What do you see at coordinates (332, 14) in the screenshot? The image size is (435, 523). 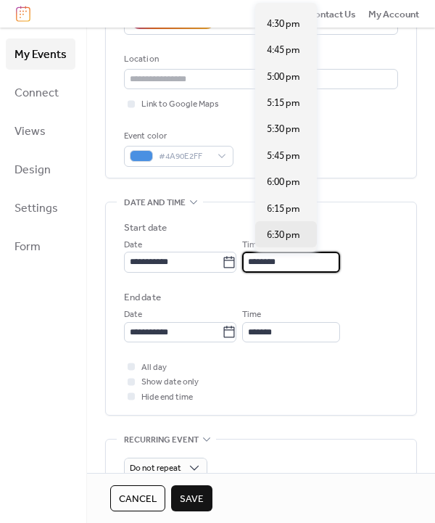 I see `a: Contact Us` at bounding box center [332, 14].